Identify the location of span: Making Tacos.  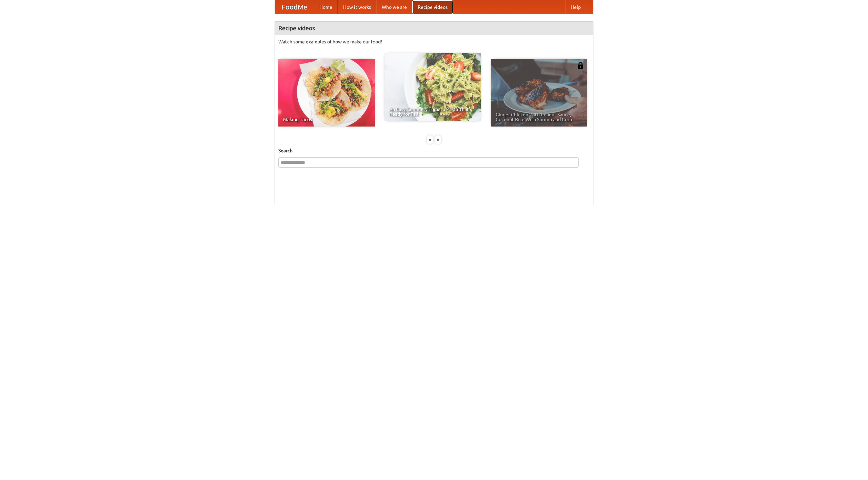
(326, 119).